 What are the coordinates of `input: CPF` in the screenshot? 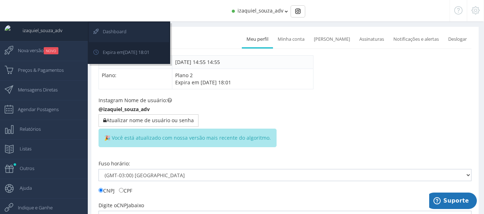 It's located at (121, 190).